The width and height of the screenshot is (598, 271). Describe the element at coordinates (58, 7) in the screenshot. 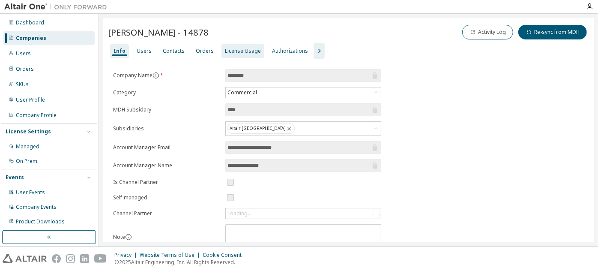

I see `img: Altair One` at that location.